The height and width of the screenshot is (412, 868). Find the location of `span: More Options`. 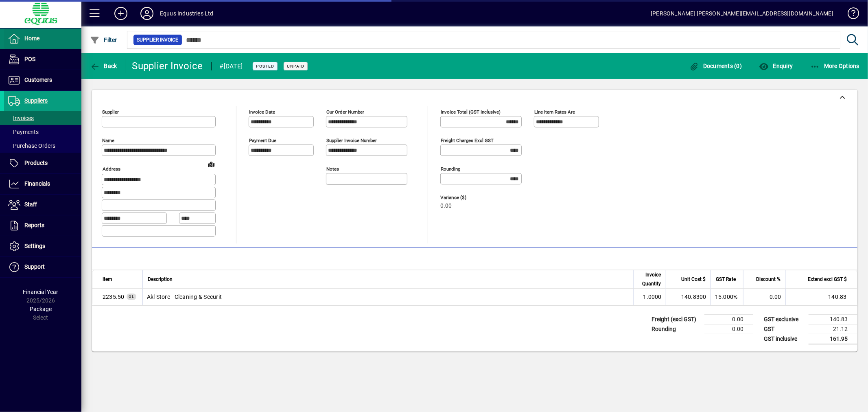

span: More Options is located at coordinates (835, 66).